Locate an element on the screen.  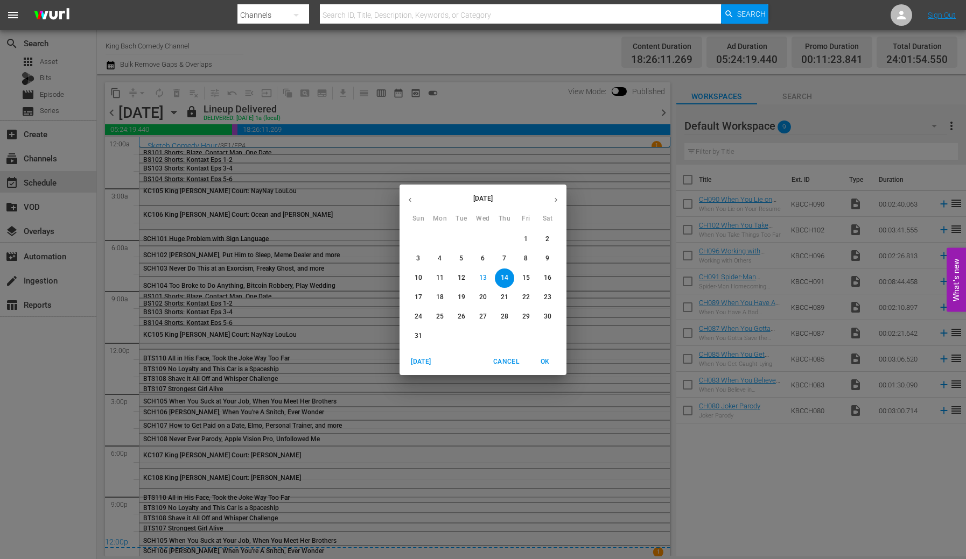
span: OK is located at coordinates (545, 362).